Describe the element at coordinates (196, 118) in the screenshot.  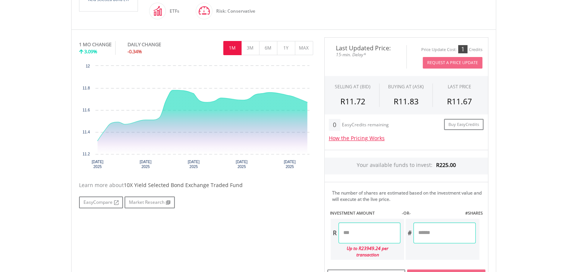
I see `div: Chart. Highcharts interactive chart.` at that location.